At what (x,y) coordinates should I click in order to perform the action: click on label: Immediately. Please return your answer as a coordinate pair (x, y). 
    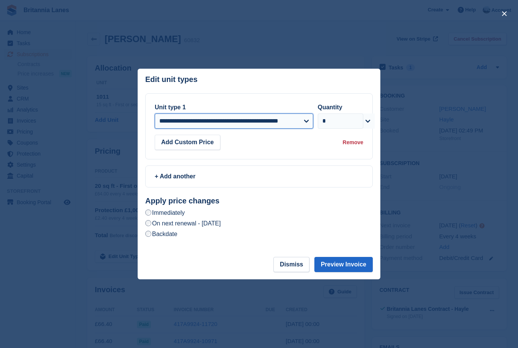
    Looking at the image, I should click on (165, 213).